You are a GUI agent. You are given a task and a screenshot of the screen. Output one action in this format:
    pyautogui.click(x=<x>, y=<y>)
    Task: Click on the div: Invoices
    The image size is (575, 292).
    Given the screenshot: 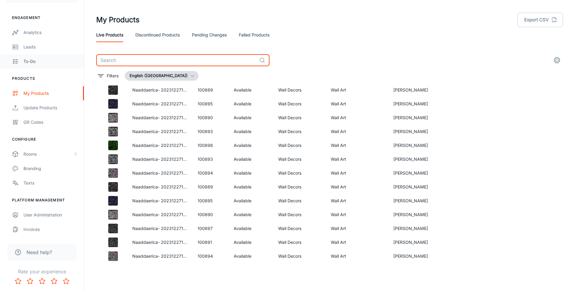 What is the action you would take?
    pyautogui.click(x=51, y=229)
    